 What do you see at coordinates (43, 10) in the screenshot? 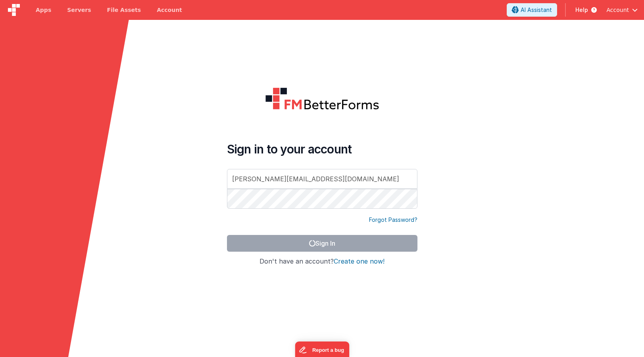
I see `span: Apps` at bounding box center [43, 10].